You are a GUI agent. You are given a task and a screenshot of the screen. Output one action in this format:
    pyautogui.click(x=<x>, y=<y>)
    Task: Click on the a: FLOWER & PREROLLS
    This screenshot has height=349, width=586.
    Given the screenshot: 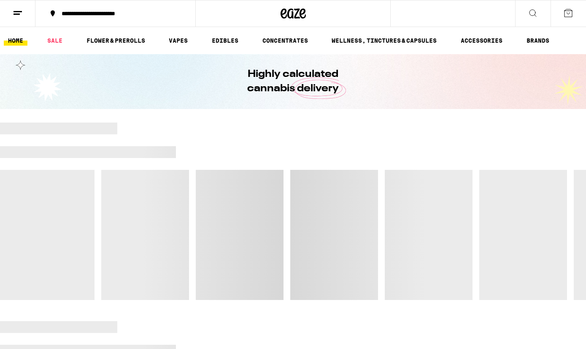 What is the action you would take?
    pyautogui.click(x=116, y=41)
    